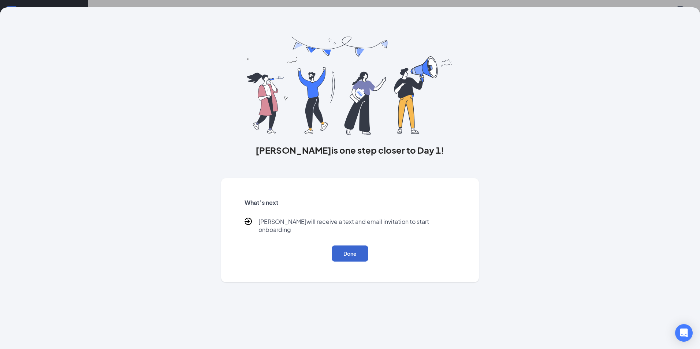  What do you see at coordinates (350, 86) in the screenshot?
I see `img: you are all set` at bounding box center [350, 86].